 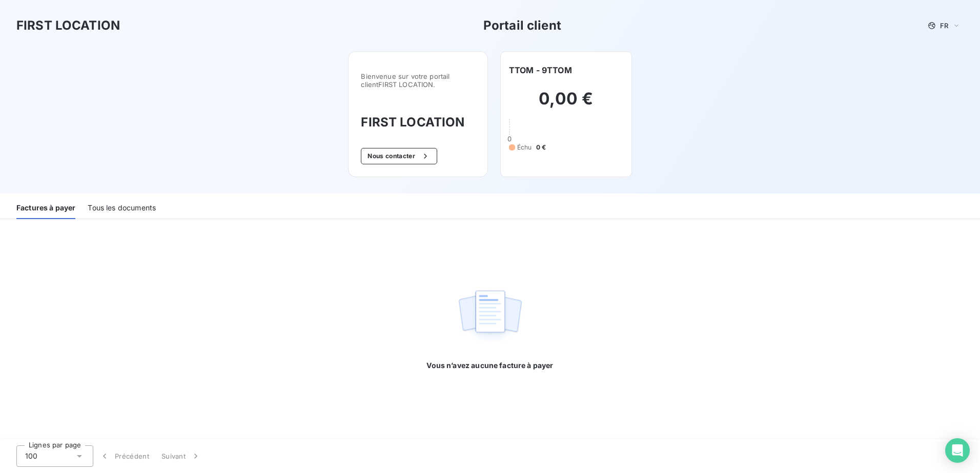 What do you see at coordinates (945, 25) in the screenshot?
I see `span: FR` at bounding box center [945, 25].